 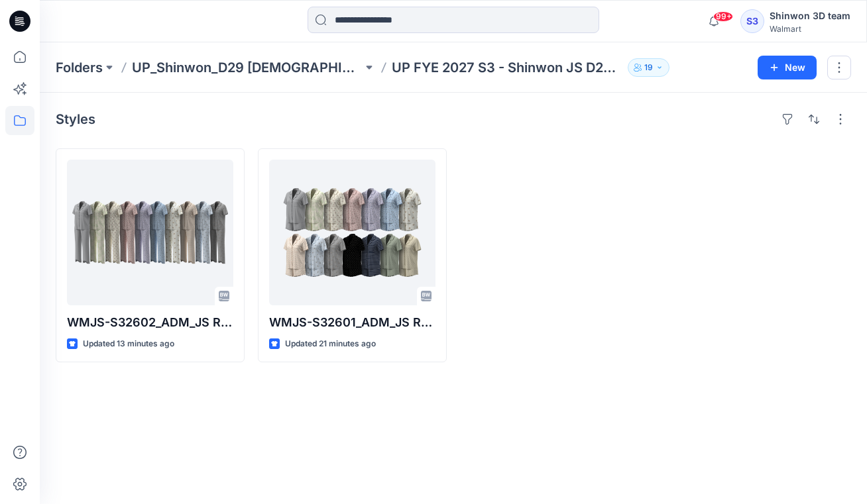 I want to click on a: WMJS-S32601_ADM_JS RUFFLE NOTCH SETS_SS TOP SHORT SET, so click(x=352, y=233).